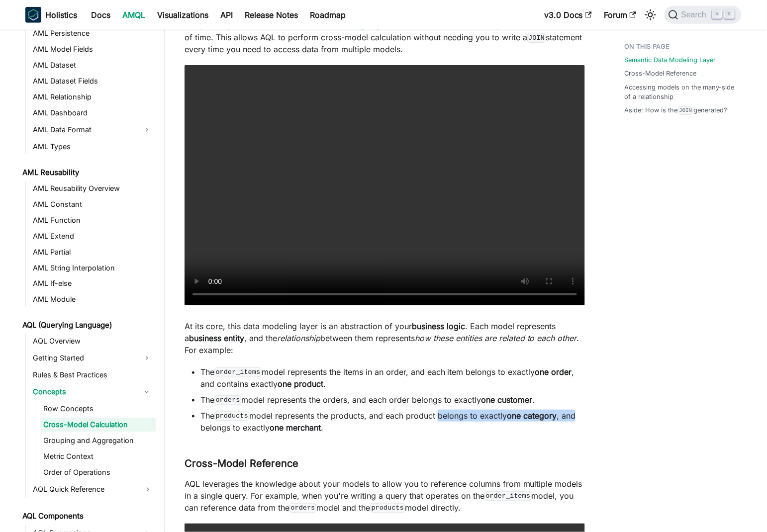  Describe the element at coordinates (93, 376) in the screenshot. I see `a: Rules & Best Practices` at that location.